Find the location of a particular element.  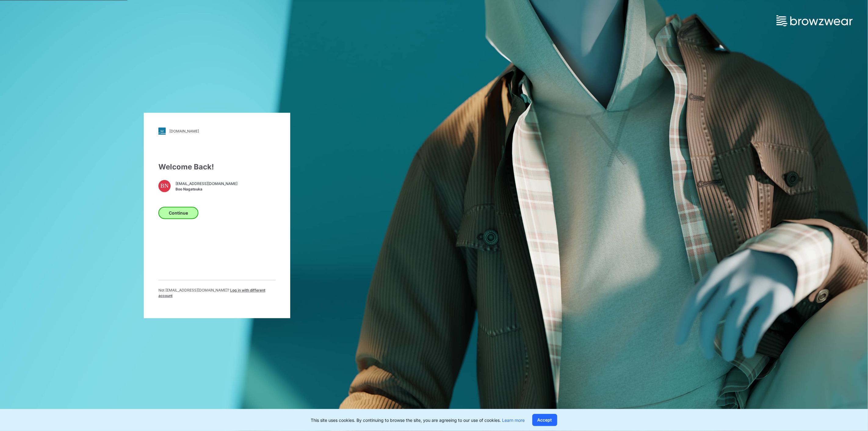

img: svg+xml;base64,PHN2ZyB3aWR0aD0iMjgiIGhlaWdodD0iMjgiIHZpZXdCb3g9IjAgMCAyOCAyOCIgZmlsbD0ibm9uZSIgeG... is located at coordinates (162, 132).